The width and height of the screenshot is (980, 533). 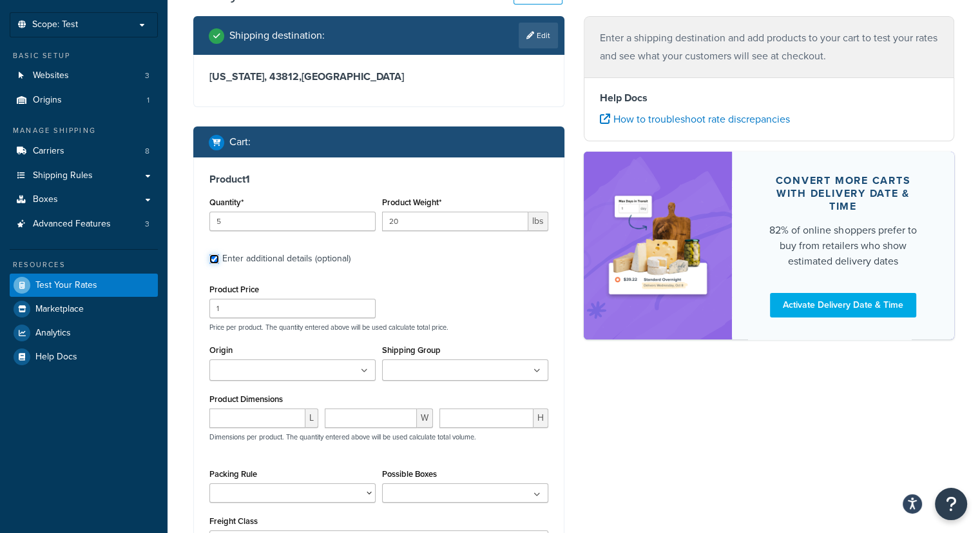 I want to click on input: 0.0, so click(x=293, y=221).